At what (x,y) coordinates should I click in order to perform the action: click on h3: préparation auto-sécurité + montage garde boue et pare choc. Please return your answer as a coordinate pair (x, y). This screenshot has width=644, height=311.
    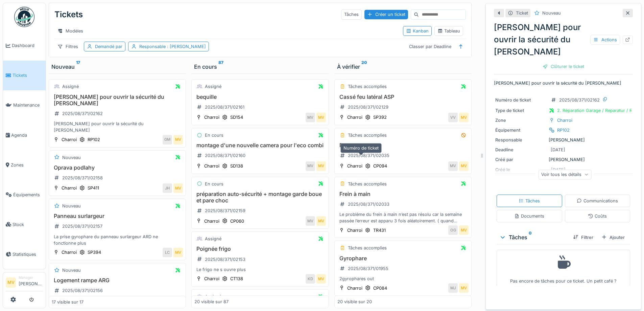
    Looking at the image, I should click on (260, 198).